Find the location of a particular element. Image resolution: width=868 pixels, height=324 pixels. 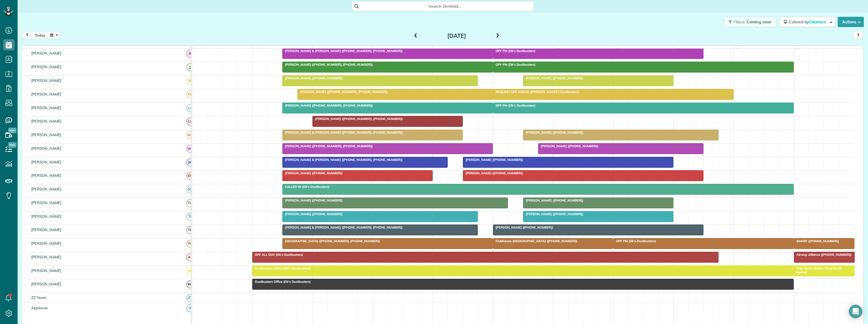

span: AK is located at coordinates (190, 257).